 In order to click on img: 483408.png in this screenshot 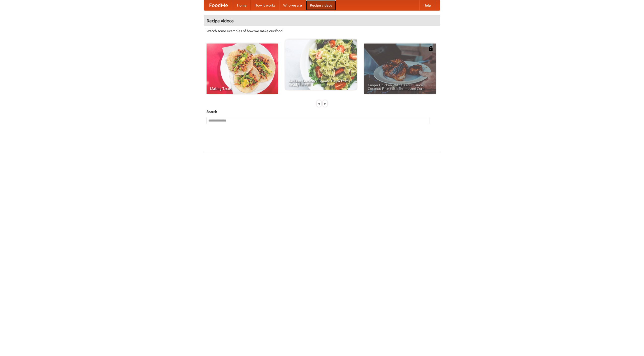, I will do `click(431, 49)`.